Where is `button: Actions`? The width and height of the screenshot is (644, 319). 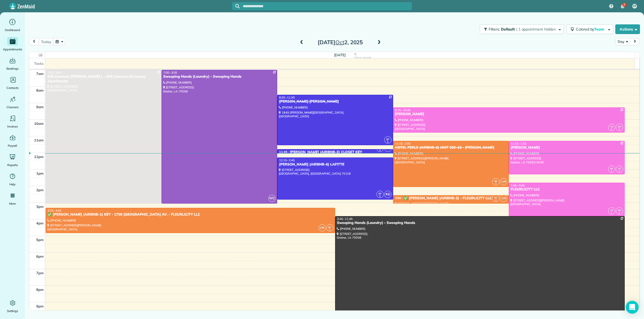 button: Actions is located at coordinates (628, 29).